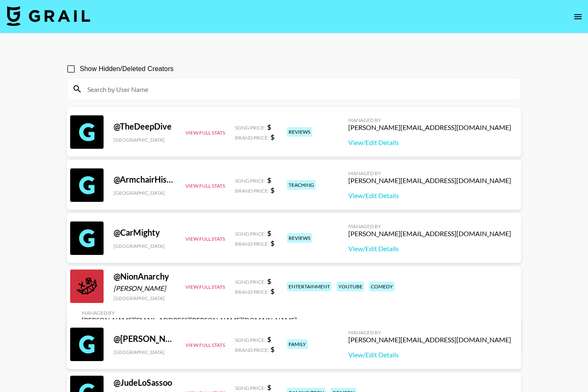 The width and height of the screenshot is (588, 392). What do you see at coordinates (298, 344) in the screenshot?
I see `div: family` at bounding box center [298, 344].